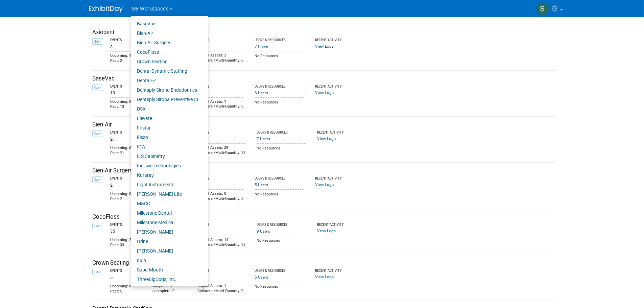 Image resolution: width=644 pixels, height=308 pixels. What do you see at coordinates (167, 118) in the screenshot?
I see `a: Elevate` at bounding box center [167, 118].